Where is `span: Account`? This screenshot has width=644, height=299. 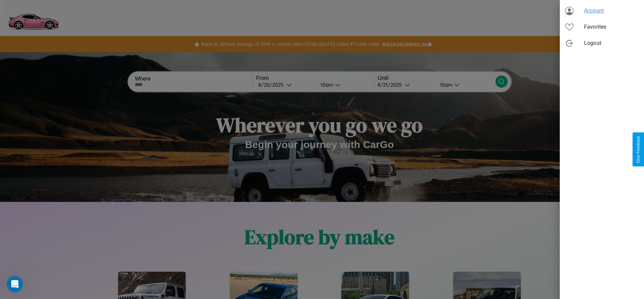
span: Account is located at coordinates (611, 11).